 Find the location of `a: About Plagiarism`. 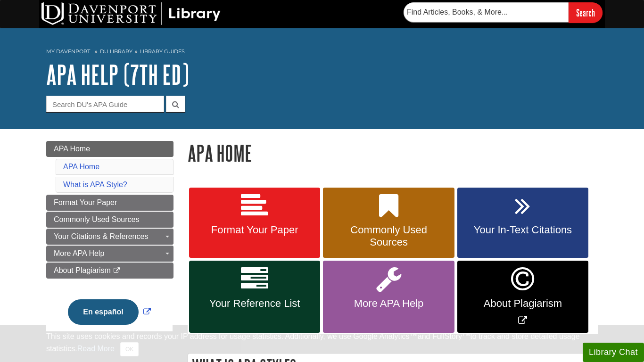

a: About Plagiarism is located at coordinates (110, 270).